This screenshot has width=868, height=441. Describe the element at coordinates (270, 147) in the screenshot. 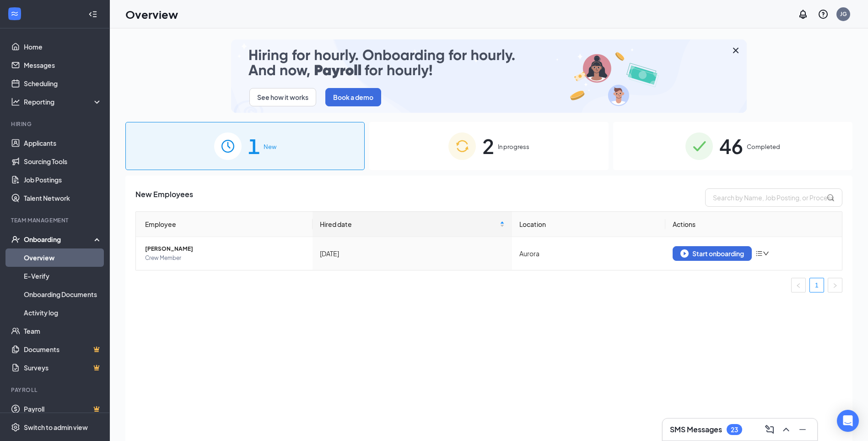

I see `span: New` at that location.